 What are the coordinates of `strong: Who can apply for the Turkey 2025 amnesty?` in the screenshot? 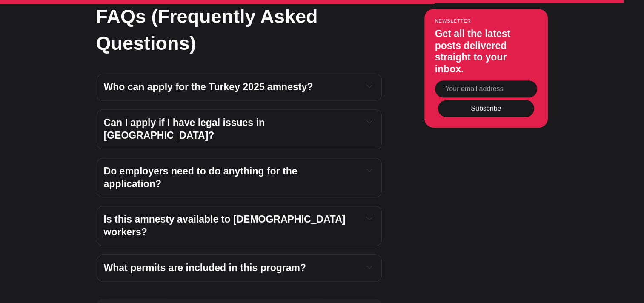 It's located at (208, 87).